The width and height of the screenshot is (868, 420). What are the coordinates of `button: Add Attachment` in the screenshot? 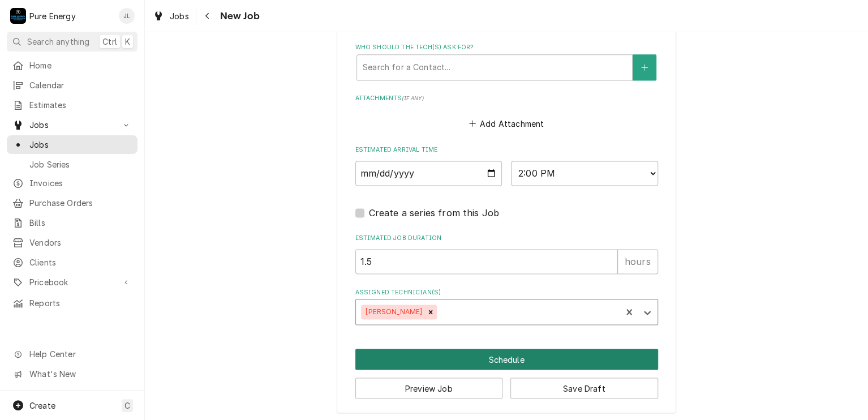 It's located at (507, 123).